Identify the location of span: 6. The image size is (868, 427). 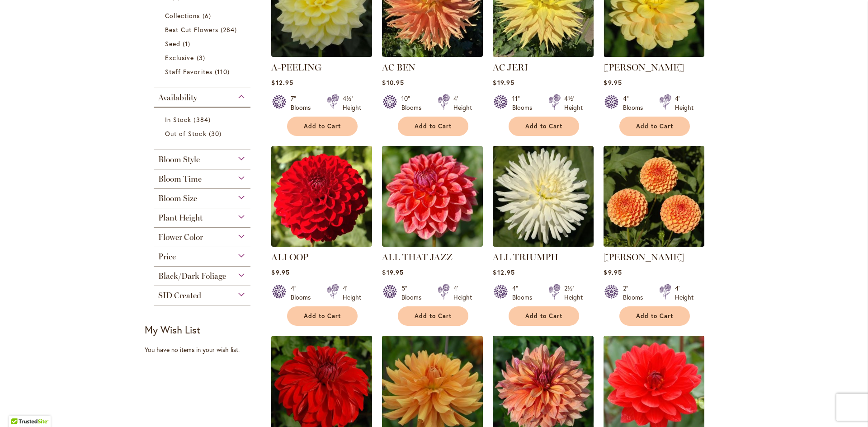
(208, 16).